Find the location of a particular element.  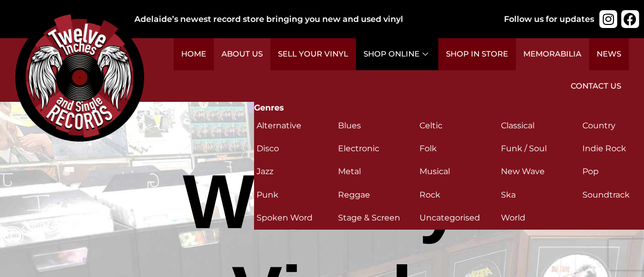

h2: Folk is located at coordinates (457, 148).